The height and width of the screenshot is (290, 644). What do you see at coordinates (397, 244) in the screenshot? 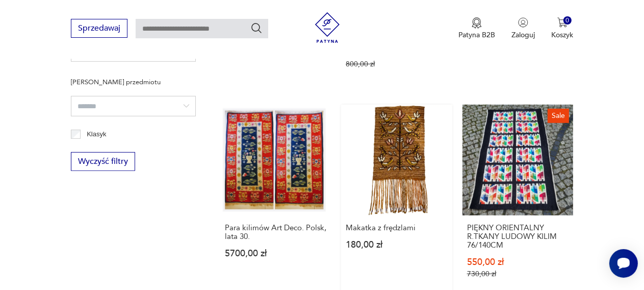
I see `p: 180,00 zł` at bounding box center [397, 244].